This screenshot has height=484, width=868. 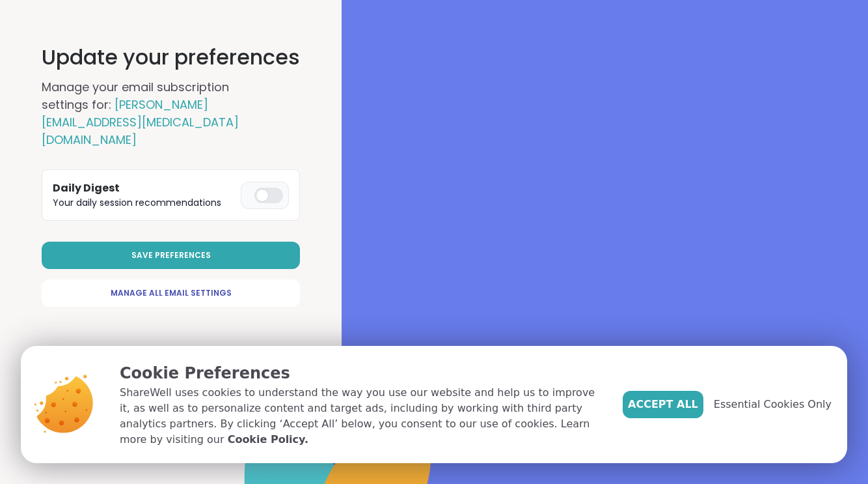 What do you see at coordinates (360, 416) in the screenshot?
I see `p: ShareWell uses cookies to understand the way you use our website and help us to improve it, as we...` at bounding box center [360, 416].